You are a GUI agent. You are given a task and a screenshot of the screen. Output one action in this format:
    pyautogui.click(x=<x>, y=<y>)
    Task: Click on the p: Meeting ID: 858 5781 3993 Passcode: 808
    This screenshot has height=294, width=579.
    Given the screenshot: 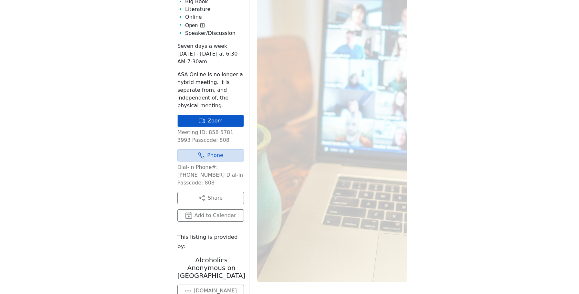 What is the action you would take?
    pyautogui.click(x=211, y=136)
    